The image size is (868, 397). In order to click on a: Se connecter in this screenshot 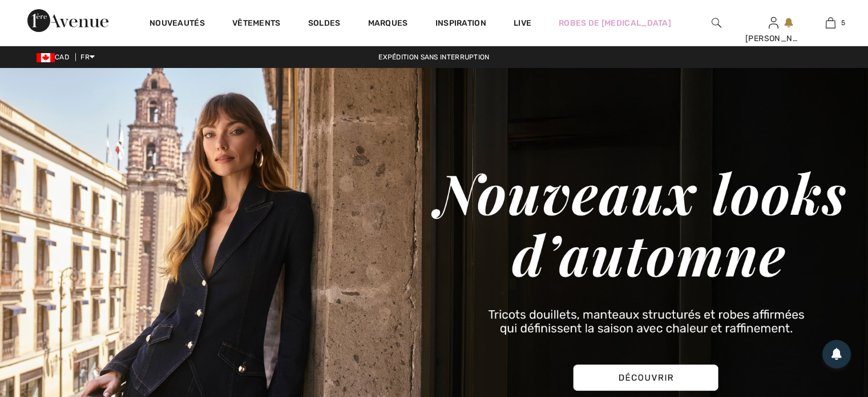, I will do `click(773, 22)`.